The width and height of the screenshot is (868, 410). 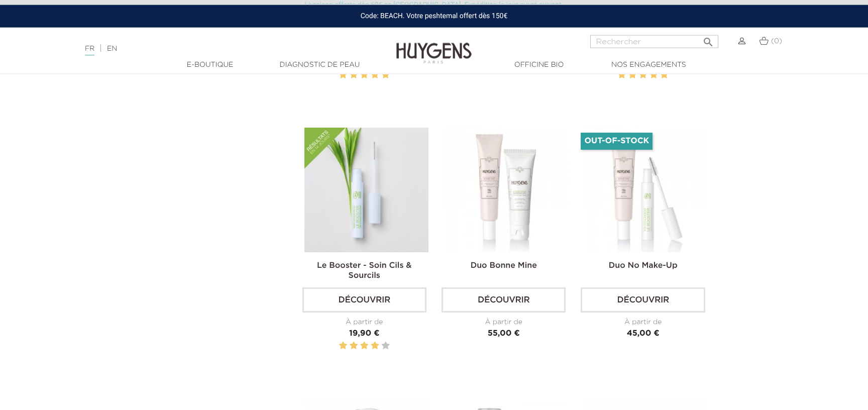 What do you see at coordinates (434, 46) in the screenshot?
I see `img: Huygens` at bounding box center [434, 46].